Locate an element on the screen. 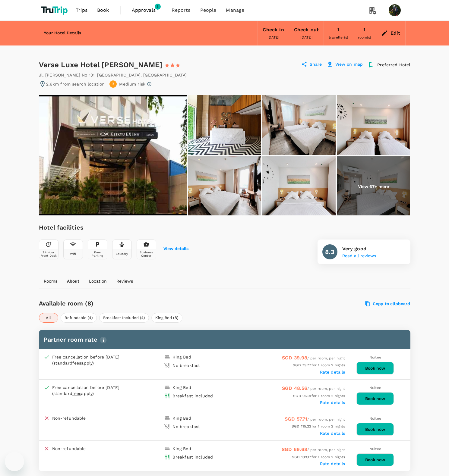  span: SGD 115.22 is located at coordinates (301, 426).